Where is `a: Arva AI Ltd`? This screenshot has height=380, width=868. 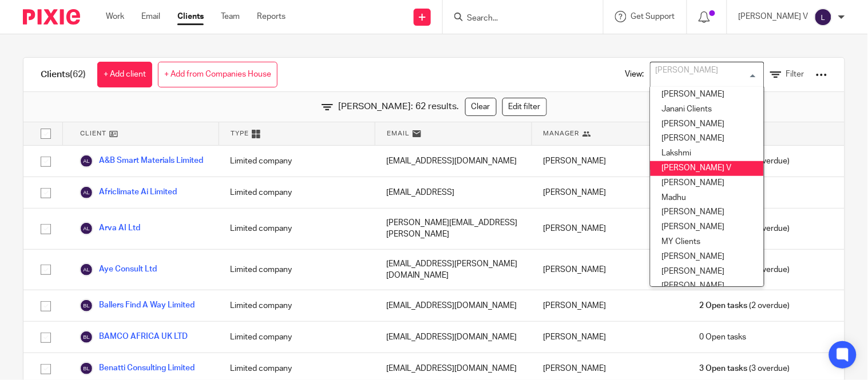
a: Arva AI Ltd is located at coordinates (110, 229).